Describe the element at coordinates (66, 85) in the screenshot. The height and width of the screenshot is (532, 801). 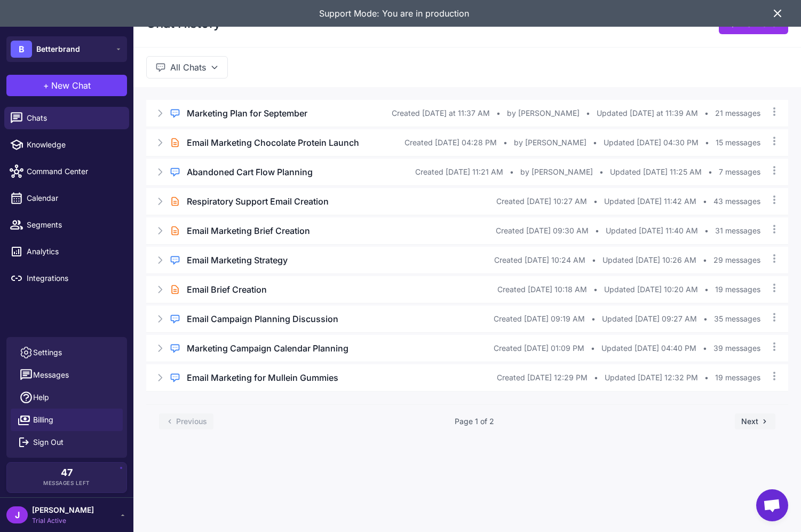
I see `button: +New Chat` at that location.